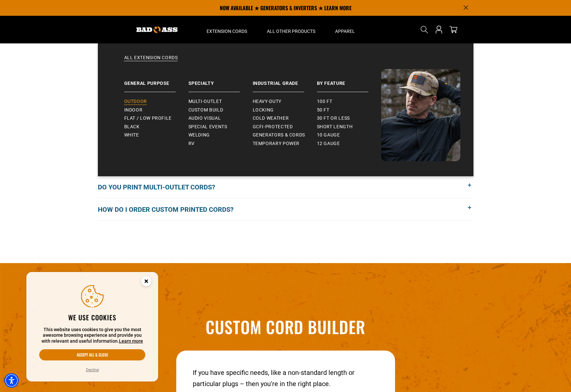  Describe the element at coordinates (162, 187) in the screenshot. I see `span: Do you print multi-outlet cords?` at that location.